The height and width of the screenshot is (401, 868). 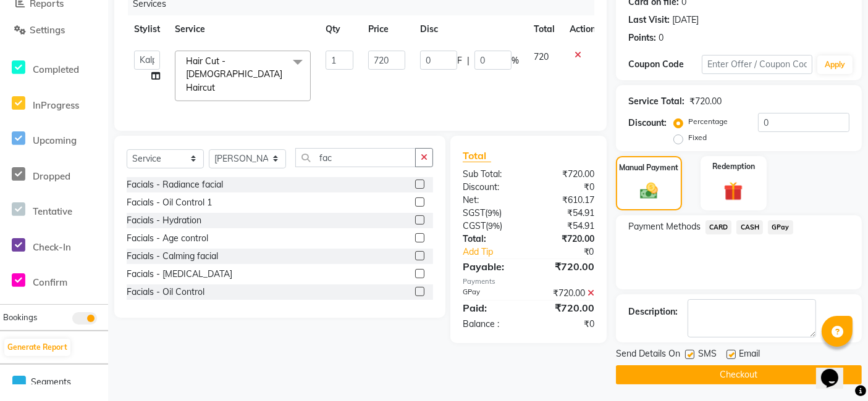 What do you see at coordinates (339, 29) in the screenshot?
I see `th: Qty` at bounding box center [339, 29].